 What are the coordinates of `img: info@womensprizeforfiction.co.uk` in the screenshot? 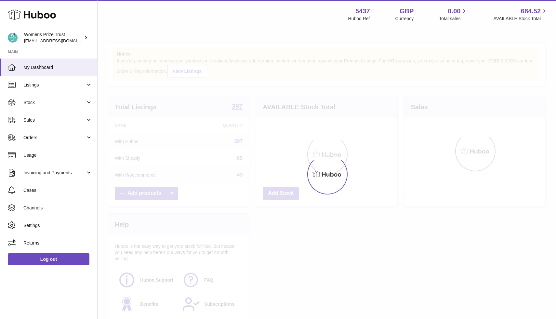 It's located at (13, 38).